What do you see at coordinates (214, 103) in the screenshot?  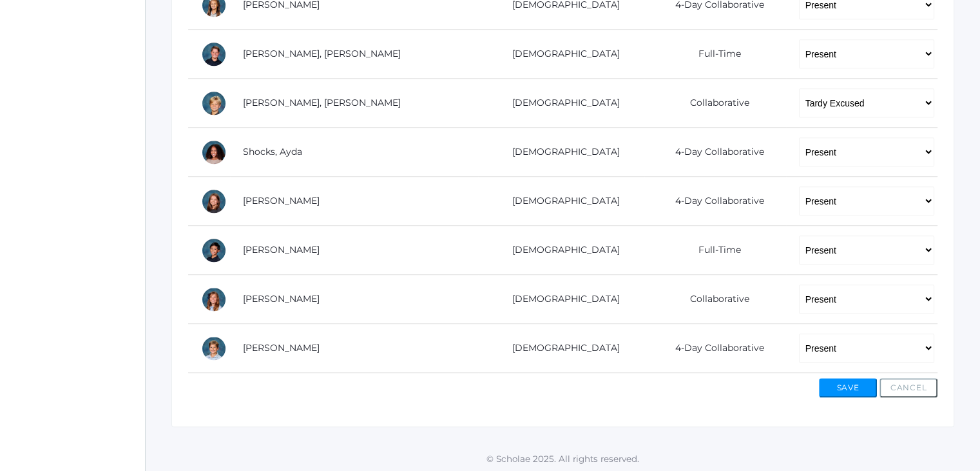 I see `div: Levi Sergey` at bounding box center [214, 103].